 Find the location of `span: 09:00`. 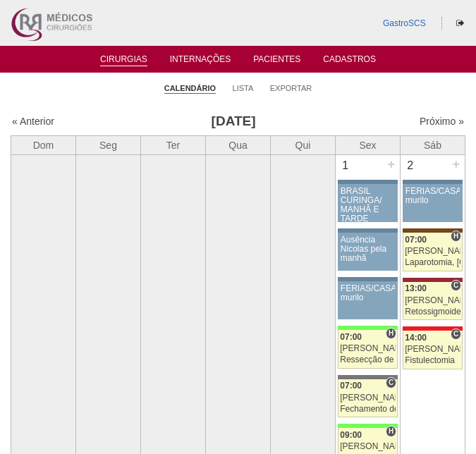

span: 09:00 is located at coordinates (351, 435).